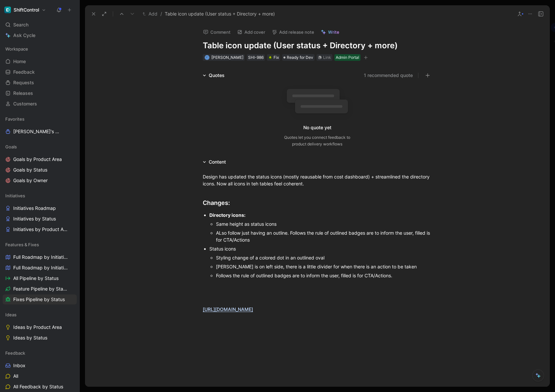 Image resolution: width=555 pixels, height=392 pixels. Describe the element at coordinates (40, 353) in the screenshot. I see `div: Feedback` at that location.